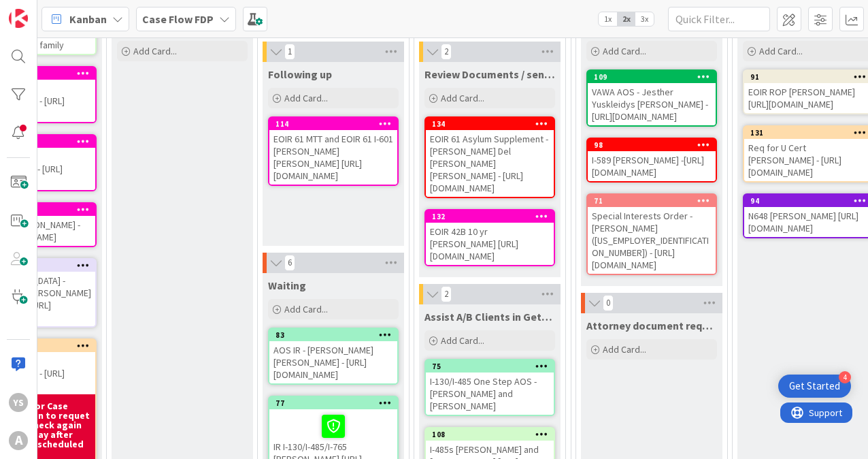 Image resolution: width=868 pixels, height=459 pixels. Describe the element at coordinates (18, 18) in the screenshot. I see `img: Visit kanbanzone.com` at that location.